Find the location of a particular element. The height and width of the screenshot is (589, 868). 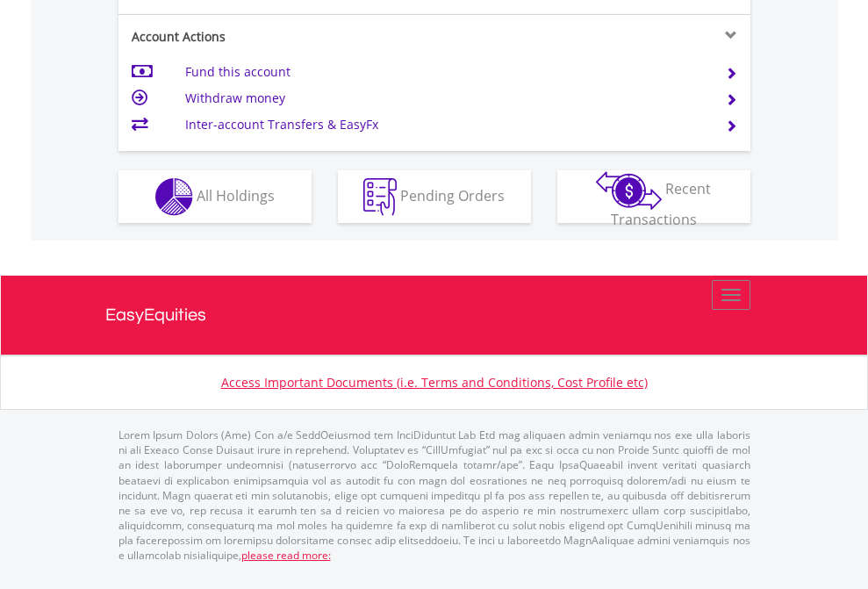

td: Withdraw money is located at coordinates (444, 99).